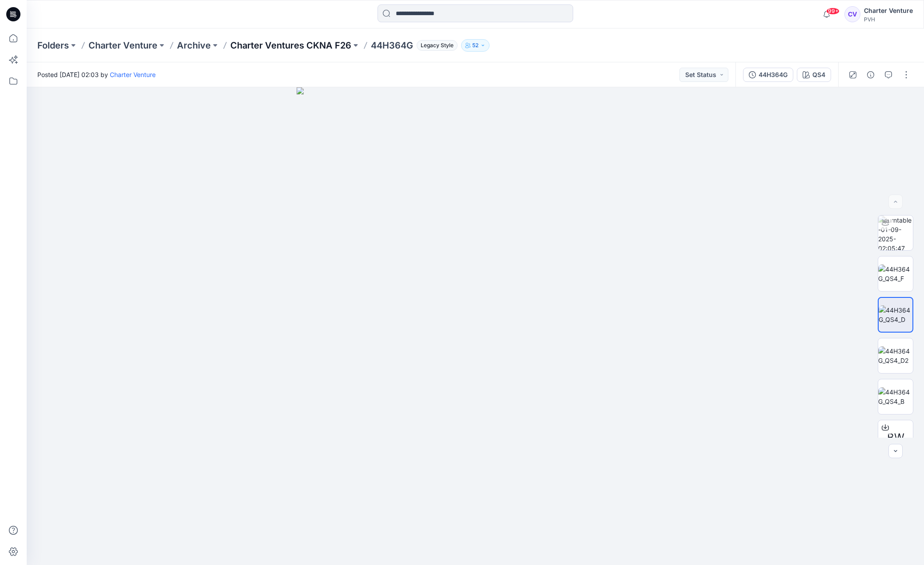 This screenshot has width=924, height=565. What do you see at coordinates (53, 46) in the screenshot?
I see `p: Folders` at bounding box center [53, 46].